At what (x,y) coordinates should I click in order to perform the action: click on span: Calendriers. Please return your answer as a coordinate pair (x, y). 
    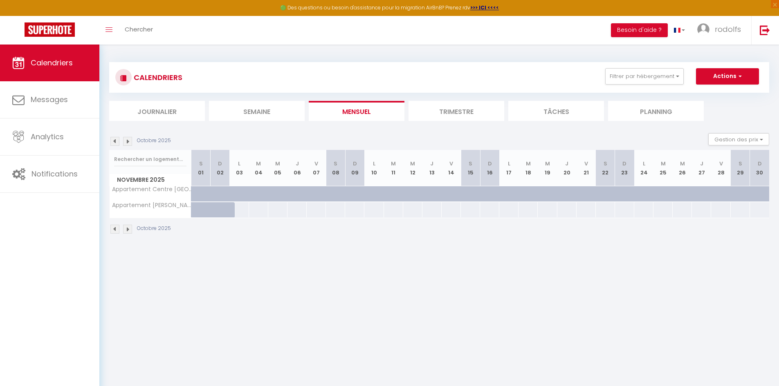
    Looking at the image, I should click on (51, 63).